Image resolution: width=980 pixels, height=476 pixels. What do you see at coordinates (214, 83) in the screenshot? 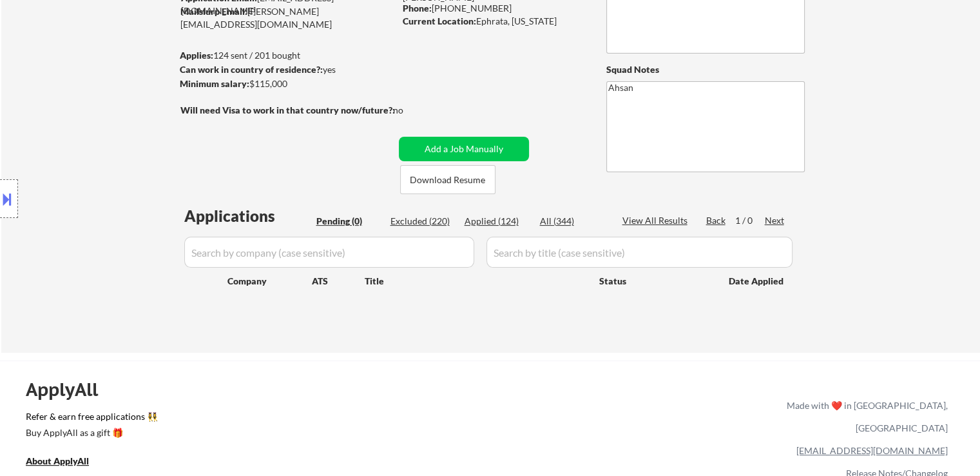
I see `strong: Minimum salary:` at bounding box center [214, 83].